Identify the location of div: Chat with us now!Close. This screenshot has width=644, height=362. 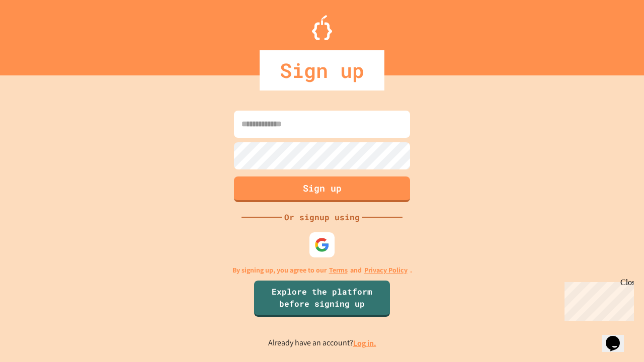
(37, 34).